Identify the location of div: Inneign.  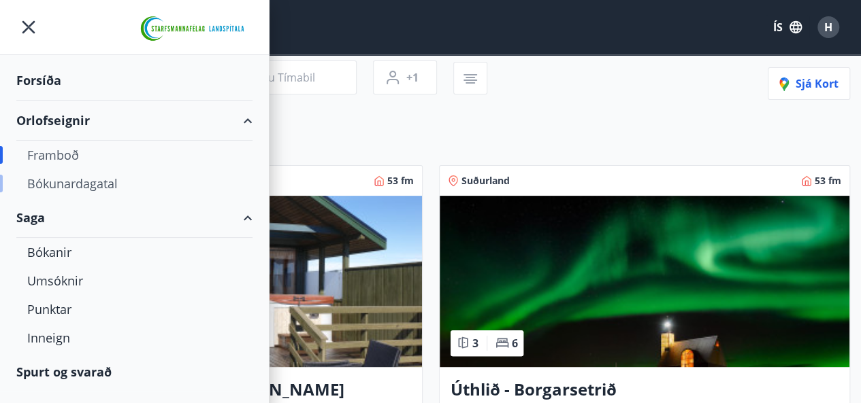
(134, 338).